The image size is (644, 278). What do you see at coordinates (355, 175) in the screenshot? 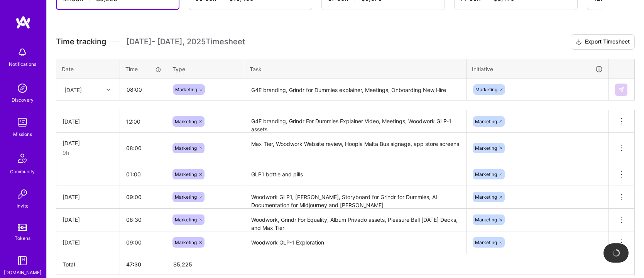
I see `textarea: GLP1 bottle and pills` at bounding box center [355, 175].